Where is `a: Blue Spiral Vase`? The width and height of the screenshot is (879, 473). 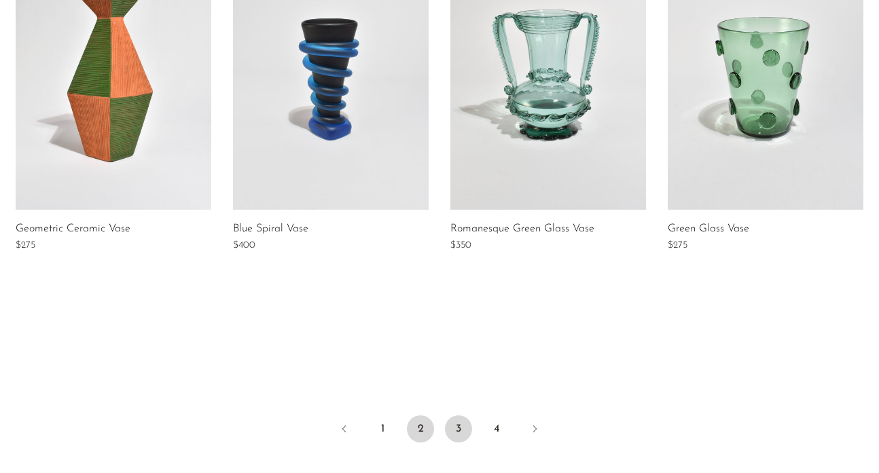
a: Blue Spiral Vase is located at coordinates (270, 230).